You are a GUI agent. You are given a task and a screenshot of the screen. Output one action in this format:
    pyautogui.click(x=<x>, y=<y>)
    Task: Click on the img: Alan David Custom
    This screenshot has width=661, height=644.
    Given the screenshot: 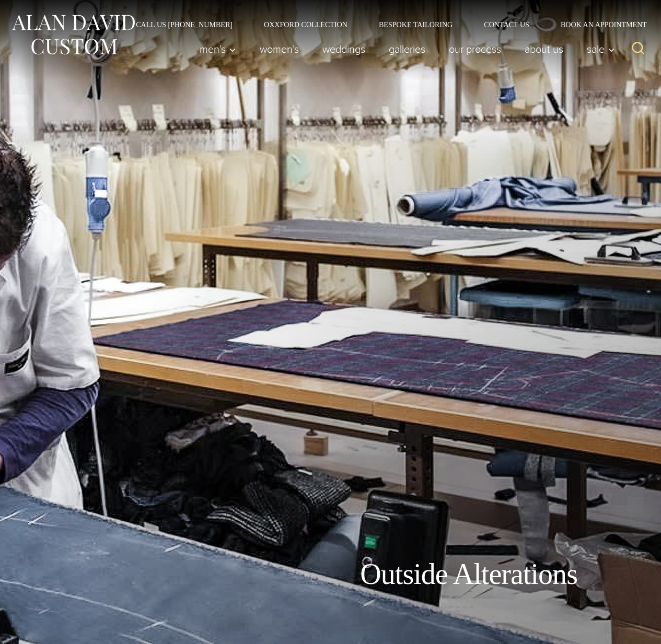 What is the action you would take?
    pyautogui.click(x=74, y=35)
    